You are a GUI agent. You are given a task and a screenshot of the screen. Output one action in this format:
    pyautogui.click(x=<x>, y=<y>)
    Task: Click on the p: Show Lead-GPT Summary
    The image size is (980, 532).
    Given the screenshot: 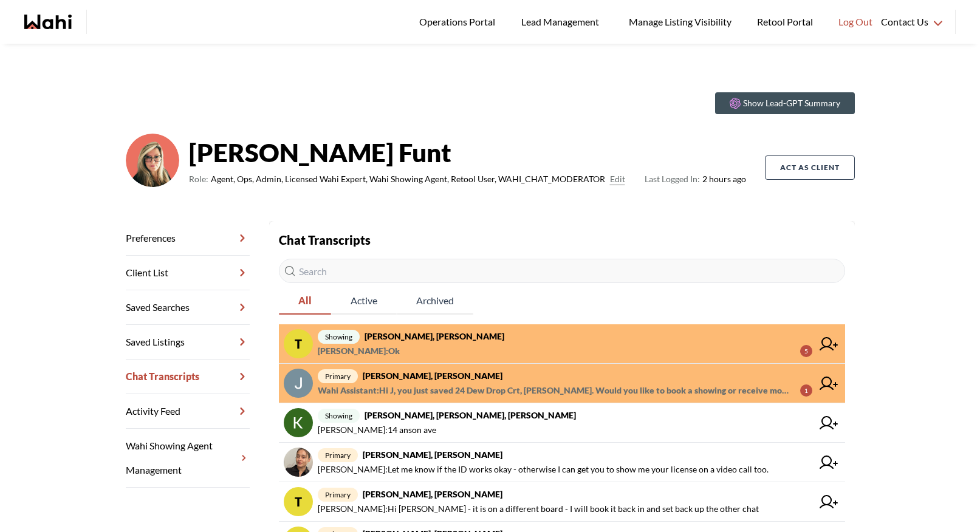 What is the action you would take?
    pyautogui.click(x=792, y=103)
    